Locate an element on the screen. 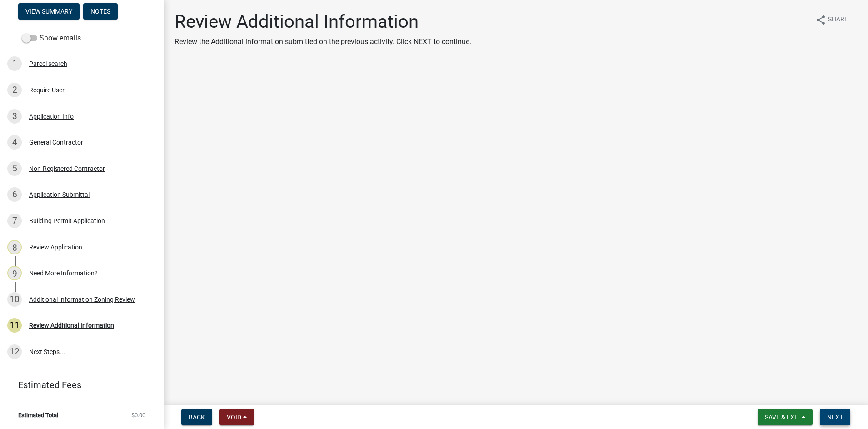  span: $0.00 is located at coordinates (138, 415).